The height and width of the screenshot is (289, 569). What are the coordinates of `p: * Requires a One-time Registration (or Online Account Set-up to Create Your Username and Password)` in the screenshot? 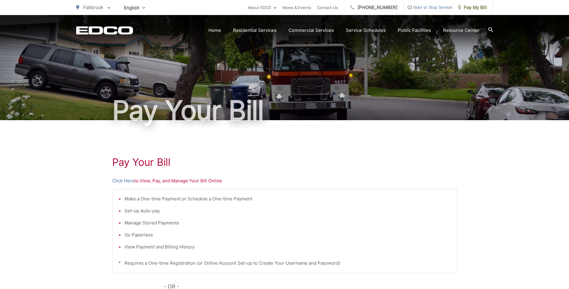 It's located at (285, 263).